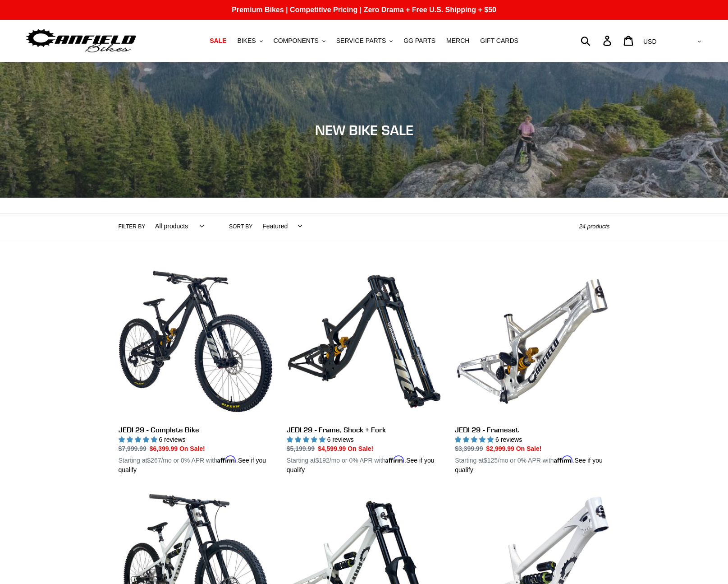  What do you see at coordinates (457, 41) in the screenshot?
I see `a: MERCH` at bounding box center [457, 41].